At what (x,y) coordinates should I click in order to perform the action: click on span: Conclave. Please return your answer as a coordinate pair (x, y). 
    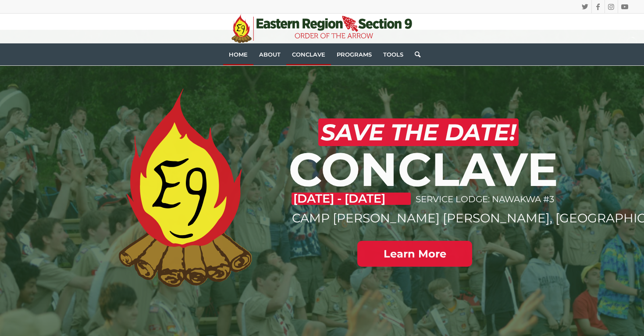
    Looking at the image, I should click on (309, 54).